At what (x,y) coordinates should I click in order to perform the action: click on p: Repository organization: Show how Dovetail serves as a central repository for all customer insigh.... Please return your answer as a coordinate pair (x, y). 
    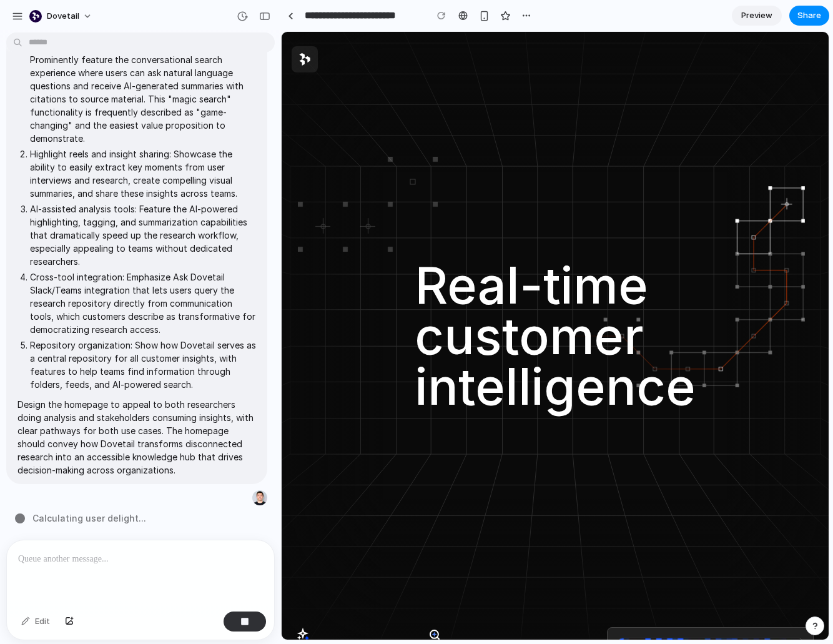
    Looking at the image, I should click on (143, 364).